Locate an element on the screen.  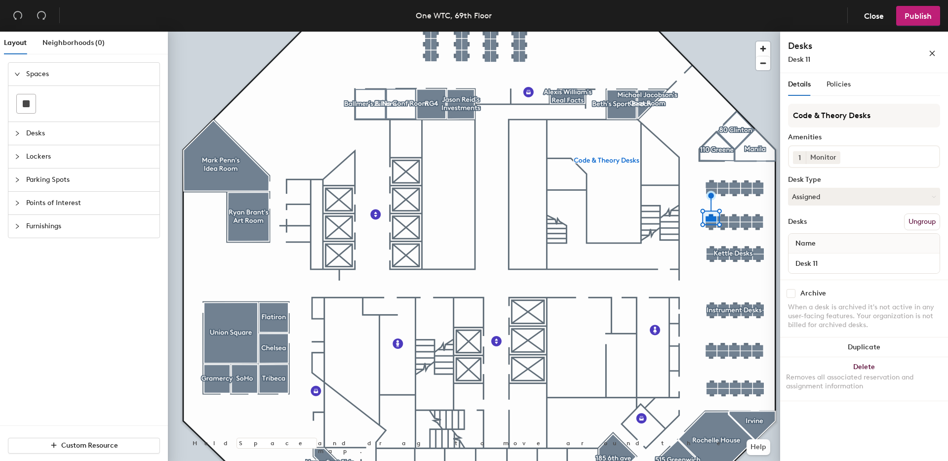
button: Publish is located at coordinates (918, 16).